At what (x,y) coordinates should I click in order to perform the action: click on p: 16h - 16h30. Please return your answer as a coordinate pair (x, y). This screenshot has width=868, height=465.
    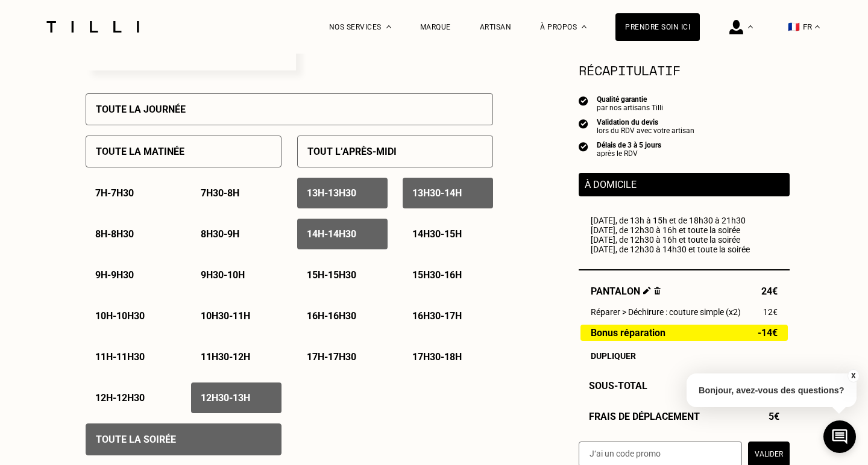
    Looking at the image, I should click on (331, 316).